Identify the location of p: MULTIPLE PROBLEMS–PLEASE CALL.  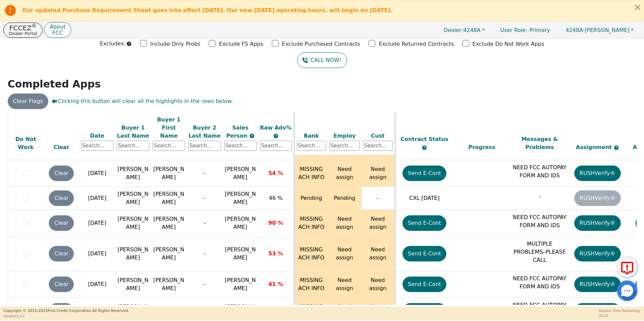
(540, 252).